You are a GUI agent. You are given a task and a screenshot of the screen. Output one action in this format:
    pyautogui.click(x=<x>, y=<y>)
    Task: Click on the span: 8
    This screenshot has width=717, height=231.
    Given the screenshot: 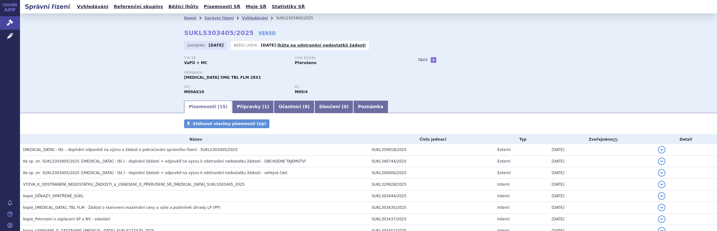 What is the action you would take?
    pyautogui.click(x=306, y=107)
    